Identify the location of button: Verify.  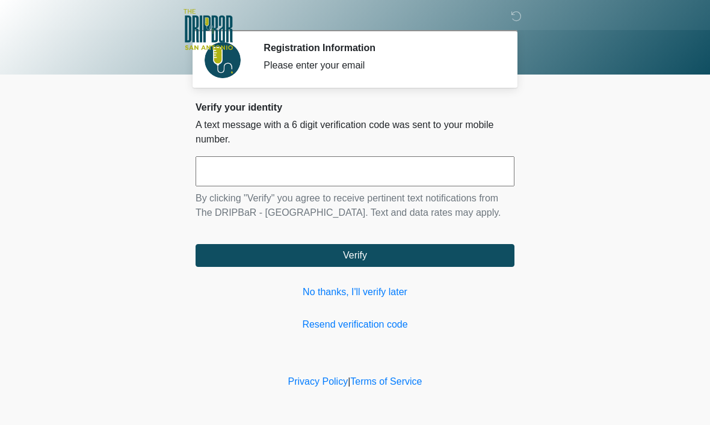
(355, 256).